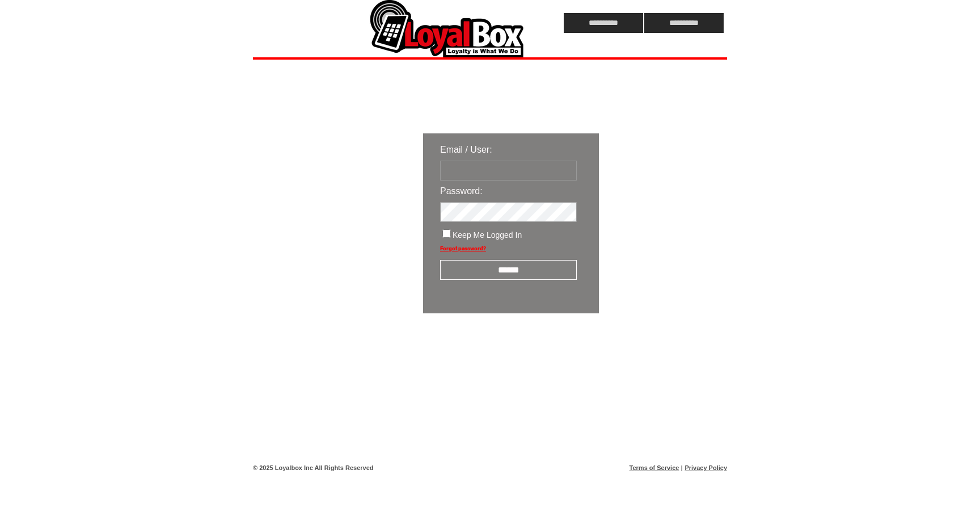 The width and height of the screenshot is (980, 516). What do you see at coordinates (660, 349) in the screenshot?
I see `img: transparent.png` at bounding box center [660, 349].